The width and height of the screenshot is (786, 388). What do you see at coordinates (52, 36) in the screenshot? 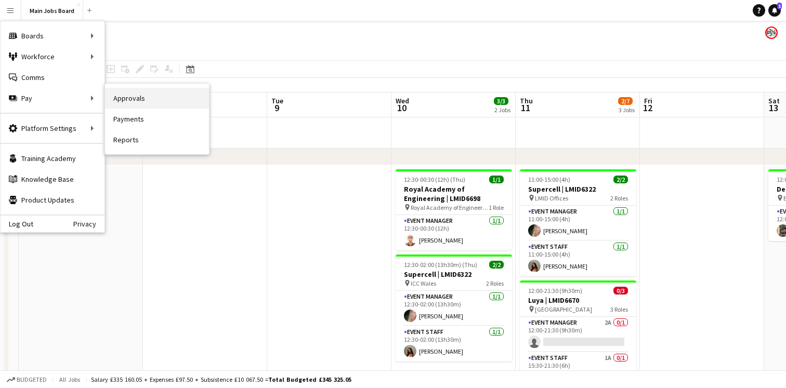
I see `div: Boards` at bounding box center [52, 36].